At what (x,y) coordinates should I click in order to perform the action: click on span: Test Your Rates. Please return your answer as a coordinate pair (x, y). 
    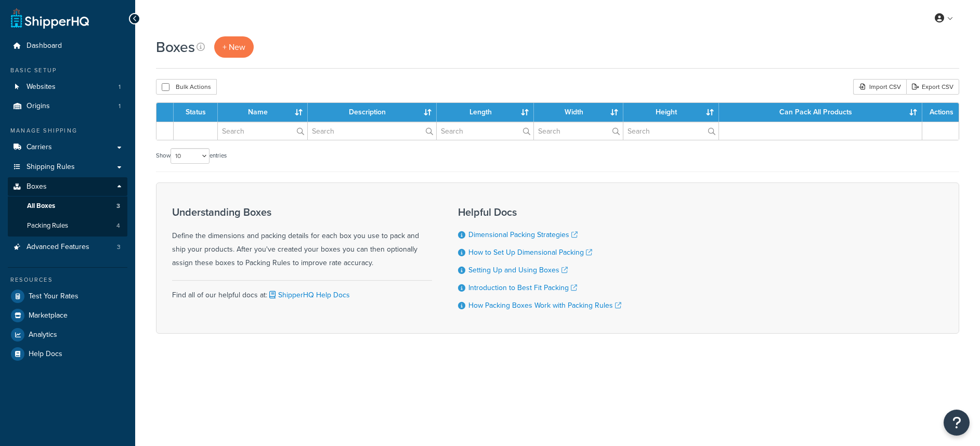
    Looking at the image, I should click on (54, 297).